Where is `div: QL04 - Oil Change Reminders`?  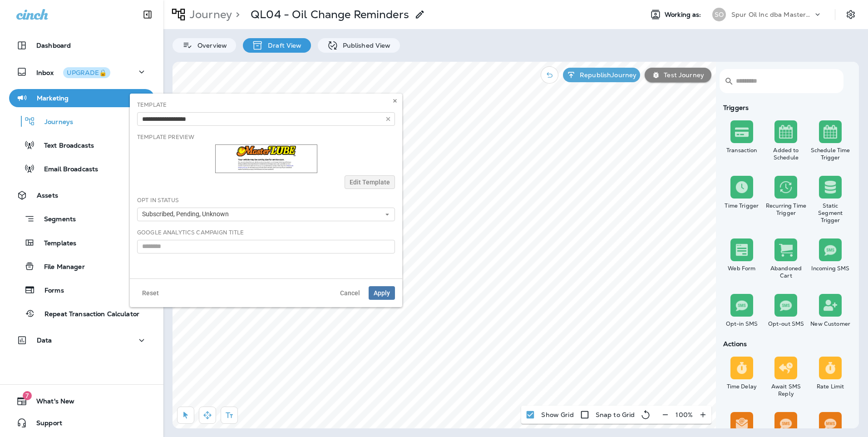
div: QL04 - Oil Change Reminders is located at coordinates (329, 15).